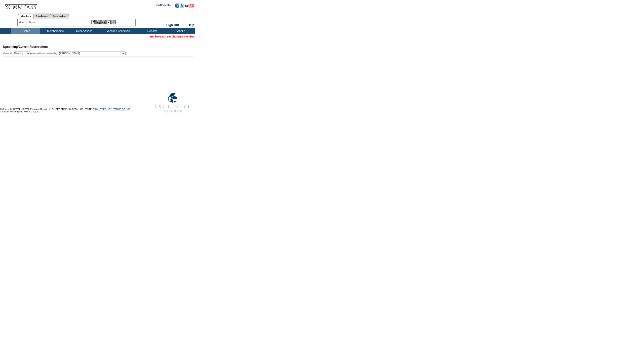  I want to click on td: Vacation Collection, so click(118, 31).